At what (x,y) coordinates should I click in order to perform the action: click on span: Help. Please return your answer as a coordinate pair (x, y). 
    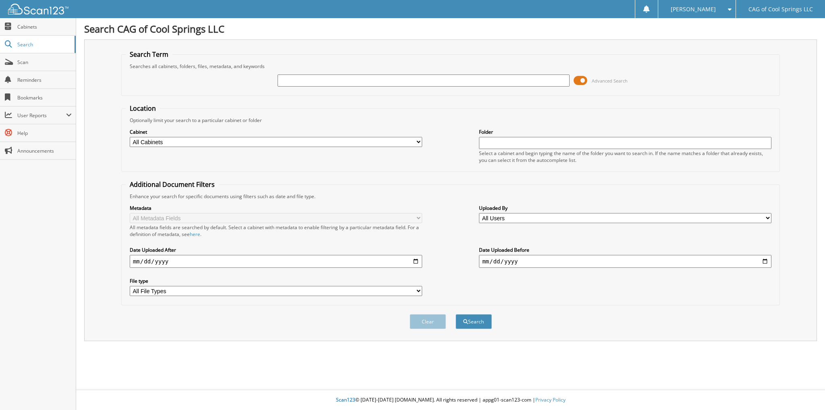
    Looking at the image, I should click on (44, 133).